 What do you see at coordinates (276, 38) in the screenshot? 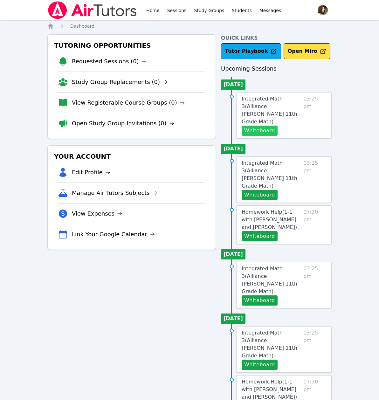
I see `h4: Quick Links` at bounding box center [276, 38].